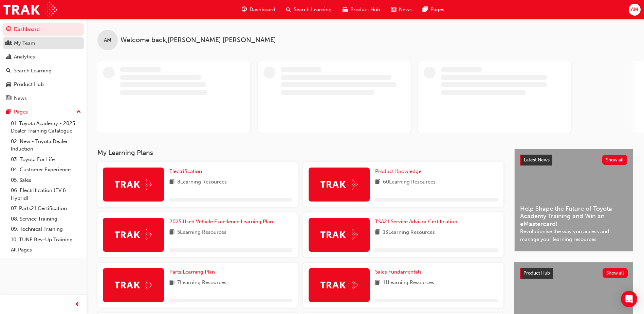 Image resolution: width=644 pixels, height=314 pixels. Describe the element at coordinates (405, 9) in the screenshot. I see `span: News` at that location.